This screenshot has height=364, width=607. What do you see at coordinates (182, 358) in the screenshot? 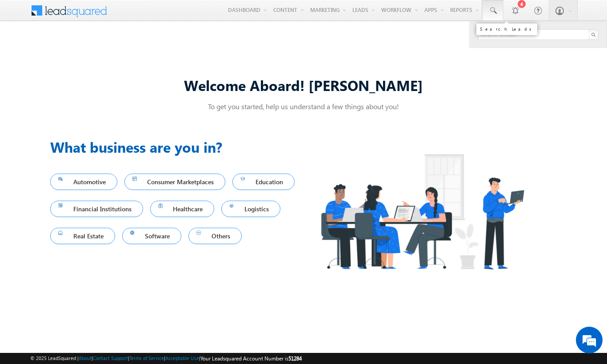
I see `a: Acceptable Use` at bounding box center [182, 358].